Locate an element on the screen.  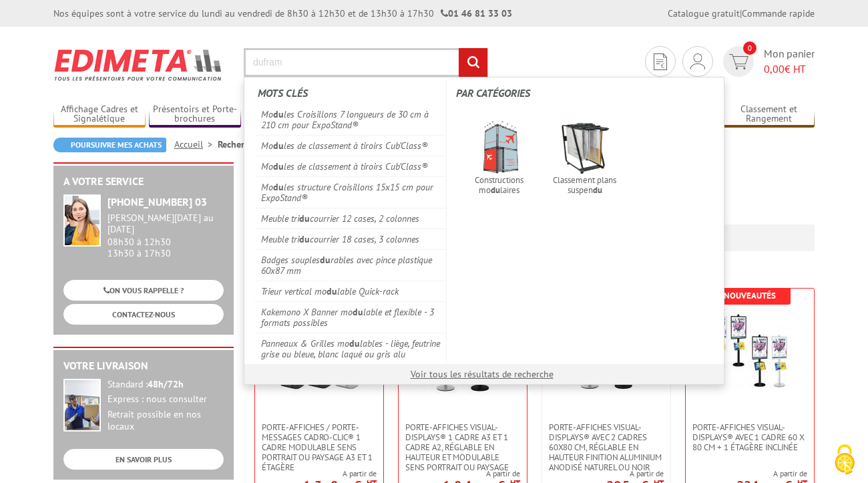
a: Porte-affiches Visual-Displays® 1 cadre A3 et 1 cadre A2, réglable en hauteur et modulable sens p... is located at coordinates (463, 447).